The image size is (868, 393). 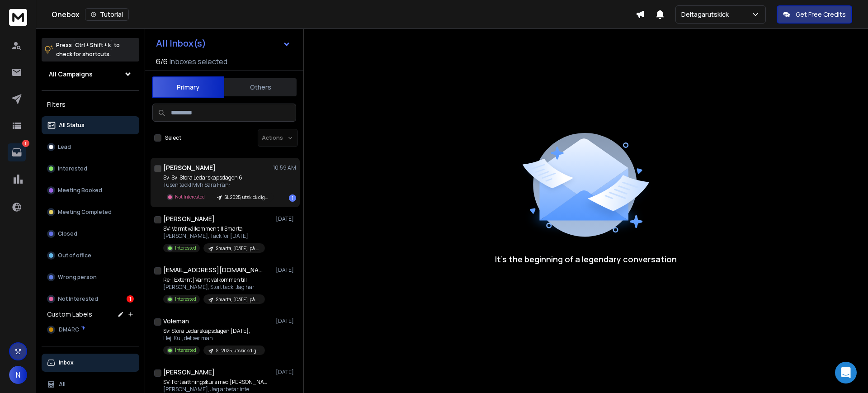 What do you see at coordinates (217, 185) in the screenshot?
I see `p: Tusen tack! Mvh Sara Från:` at bounding box center [217, 185].